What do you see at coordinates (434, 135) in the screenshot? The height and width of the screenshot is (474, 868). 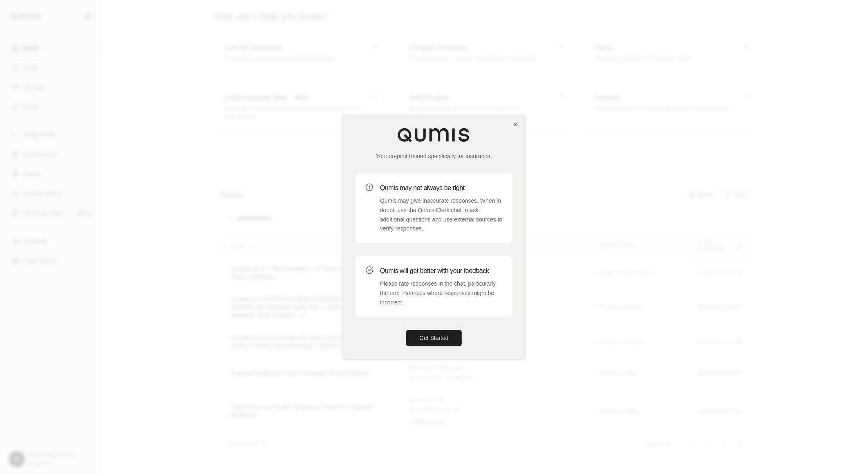 I see `img: Qumis Logo` at bounding box center [434, 135].